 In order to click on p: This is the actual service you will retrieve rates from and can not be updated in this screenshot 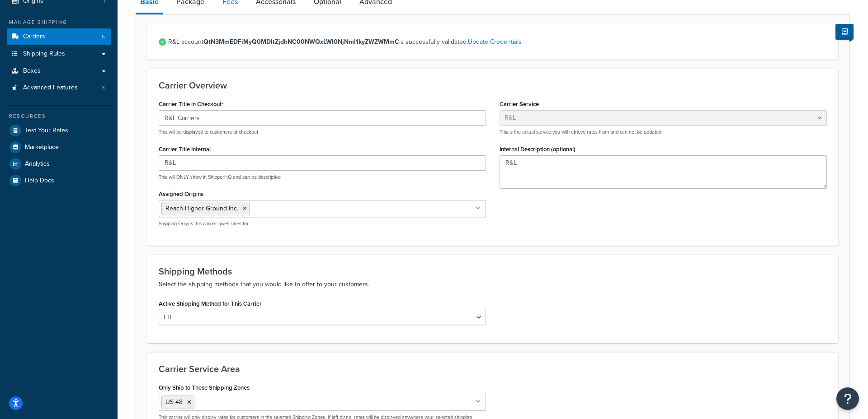, I will do `click(663, 132)`.